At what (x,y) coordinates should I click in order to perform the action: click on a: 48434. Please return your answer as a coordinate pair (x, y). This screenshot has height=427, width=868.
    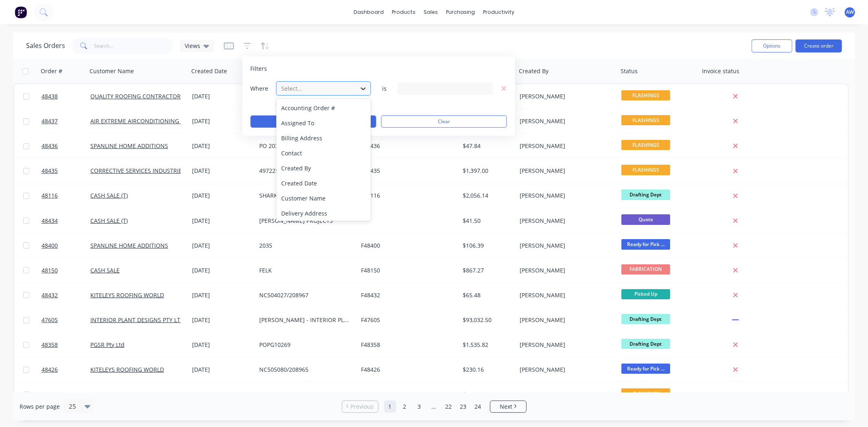
    Looking at the image, I should click on (66, 221).